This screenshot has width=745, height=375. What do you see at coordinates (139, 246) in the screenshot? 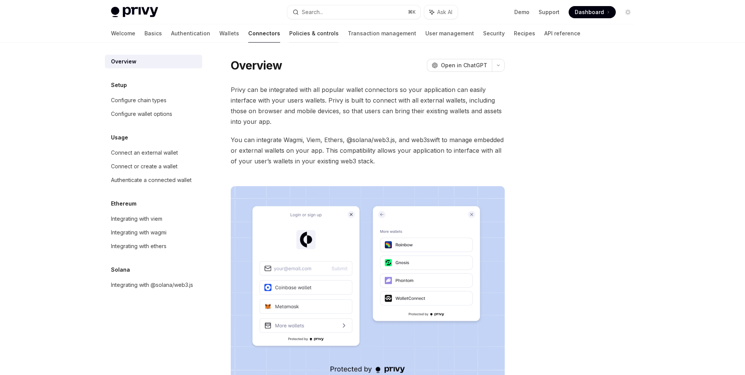
I see `div: Integrating with ethers` at bounding box center [139, 246].